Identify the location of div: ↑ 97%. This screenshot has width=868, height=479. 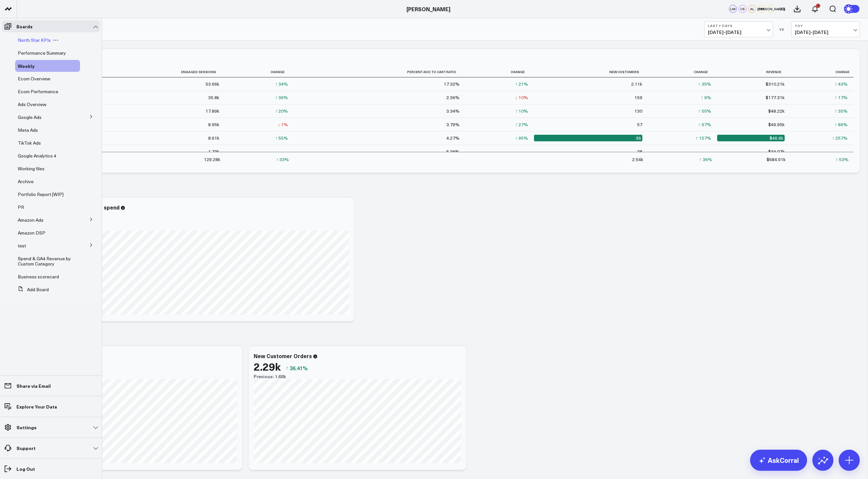
(705, 124).